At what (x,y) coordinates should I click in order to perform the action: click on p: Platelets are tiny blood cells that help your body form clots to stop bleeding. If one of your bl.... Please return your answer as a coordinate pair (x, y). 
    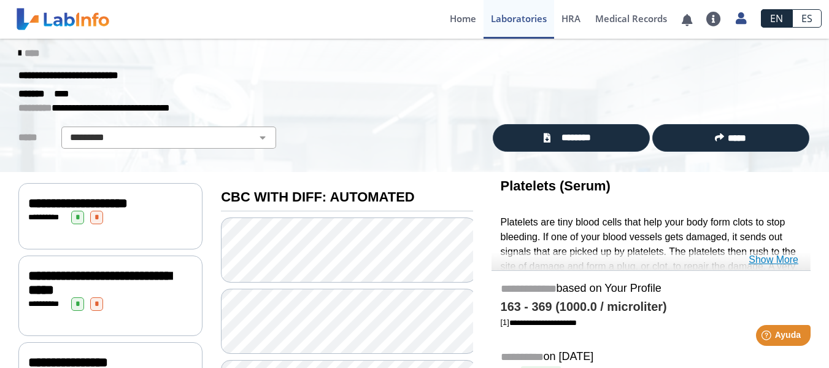
    Looking at the image, I should click on (651, 281).